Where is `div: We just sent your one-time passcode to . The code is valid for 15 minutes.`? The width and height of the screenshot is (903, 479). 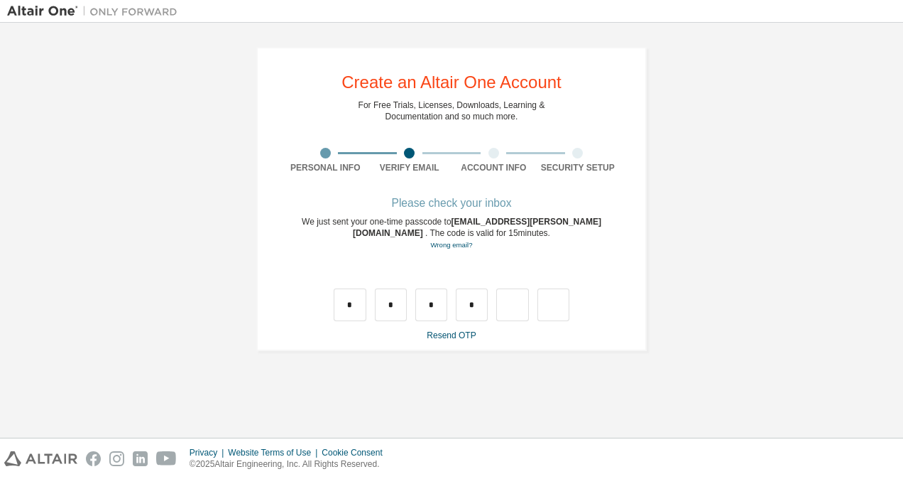 div: We just sent your one-time passcode to . The code is valid for 15 minutes. is located at coordinates (452, 233).